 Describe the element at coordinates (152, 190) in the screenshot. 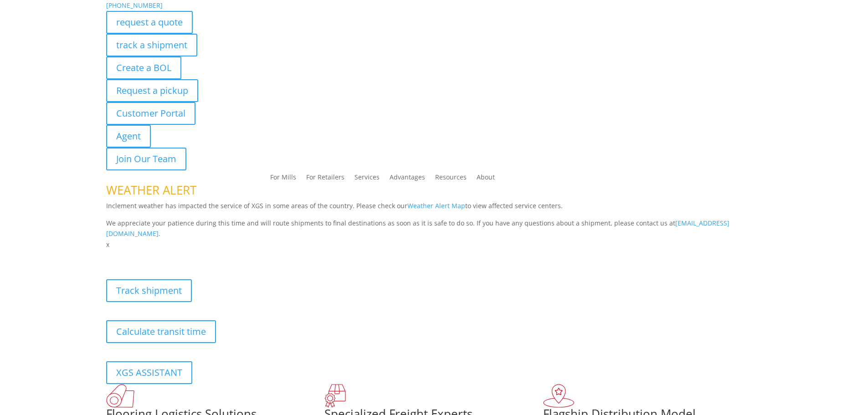

I see `span: WEATHER ALERT` at that location.